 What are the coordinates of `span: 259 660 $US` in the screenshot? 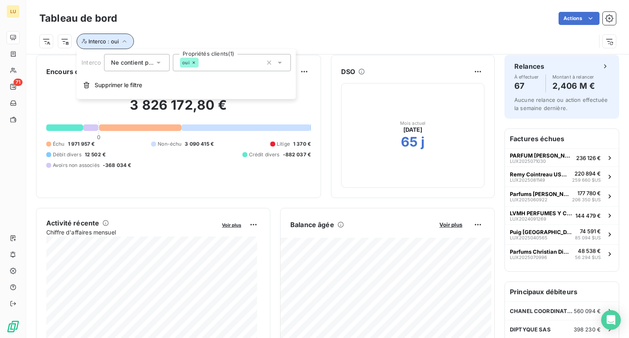 It's located at (586, 180).